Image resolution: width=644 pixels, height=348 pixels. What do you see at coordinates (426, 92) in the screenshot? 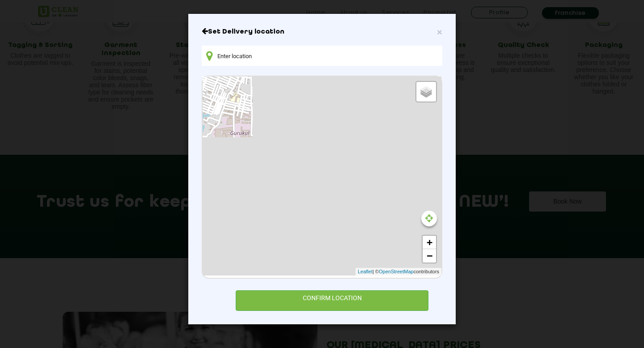
I see `a: Layers` at bounding box center [426, 92].